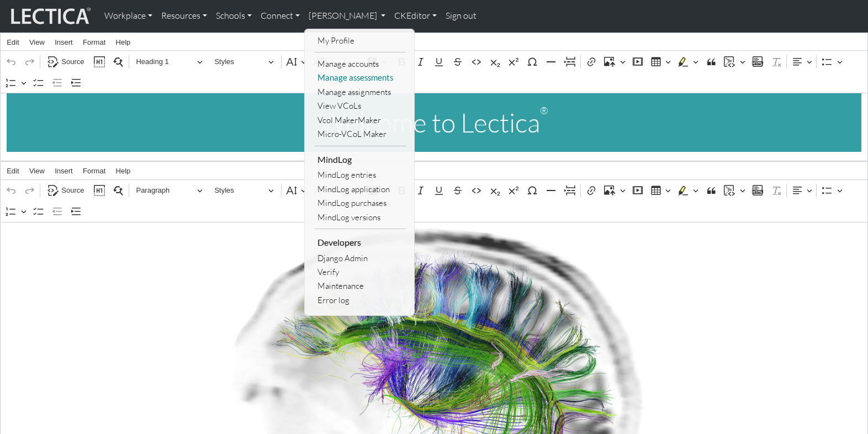 Image resolution: width=868 pixels, height=434 pixels. What do you see at coordinates (360, 41) in the screenshot?
I see `a: My Profile` at bounding box center [360, 41].